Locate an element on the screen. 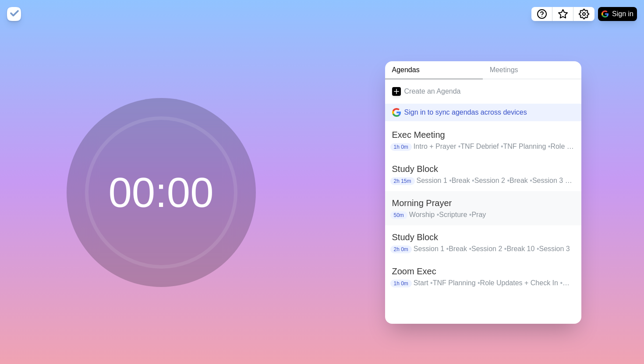 The image size is (644, 364). button: Settings is located at coordinates (584, 14).